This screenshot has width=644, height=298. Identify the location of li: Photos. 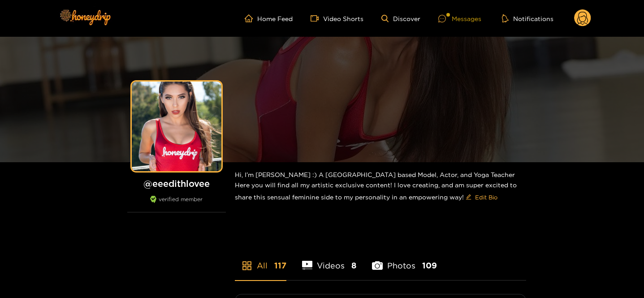
(404, 260).